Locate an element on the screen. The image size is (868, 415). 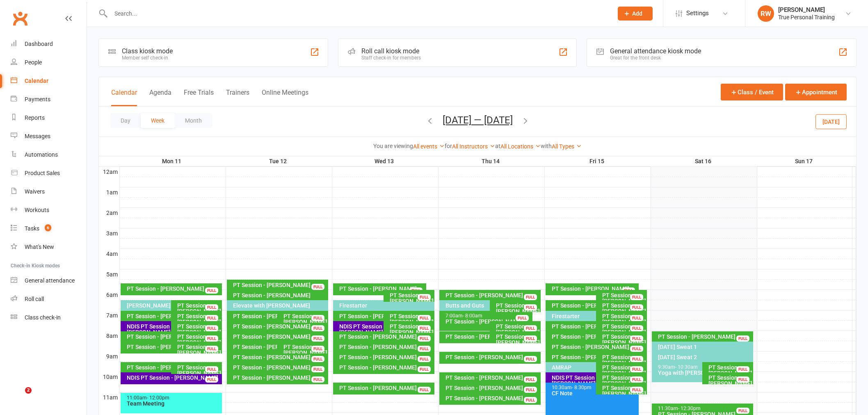
th: 4am is located at coordinates (109, 254).